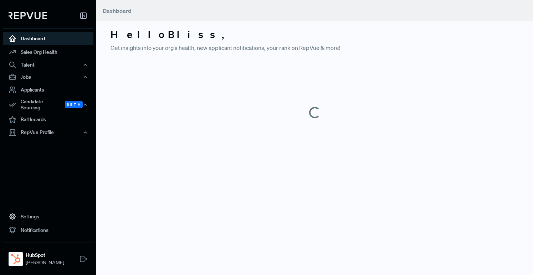 The height and width of the screenshot is (275, 533). I want to click on div: Candidate Sourcing, so click(48, 105).